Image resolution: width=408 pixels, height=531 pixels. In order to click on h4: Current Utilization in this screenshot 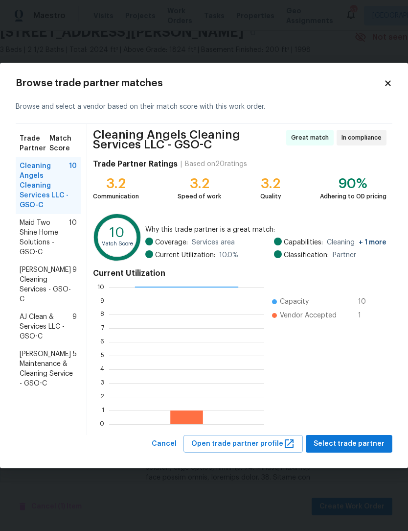, I will do `click(240, 273)`.